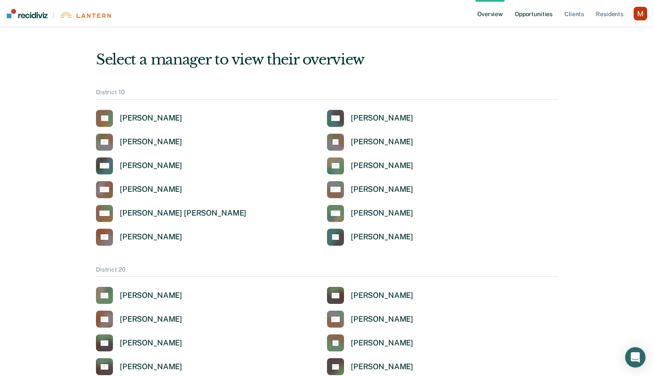  I want to click on img: Lantern, so click(85, 15).